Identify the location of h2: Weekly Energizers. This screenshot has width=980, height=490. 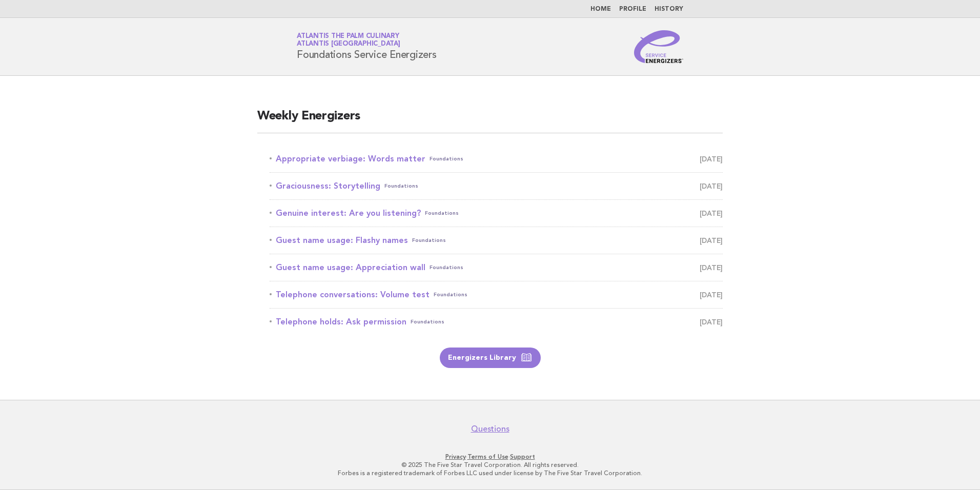
(490, 120).